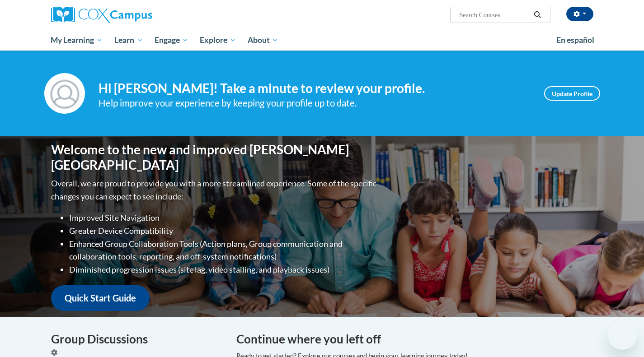 The image size is (644, 357). Describe the element at coordinates (263, 40) in the screenshot. I see `a: About` at that location.